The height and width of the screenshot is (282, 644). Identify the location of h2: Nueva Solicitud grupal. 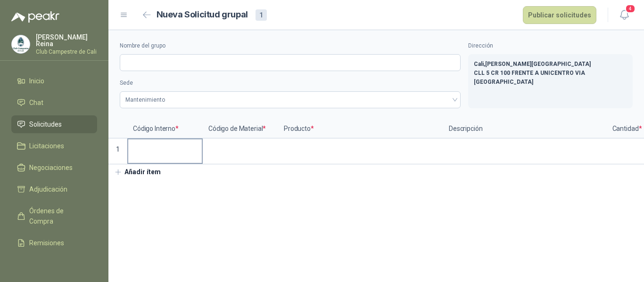
(202, 15).